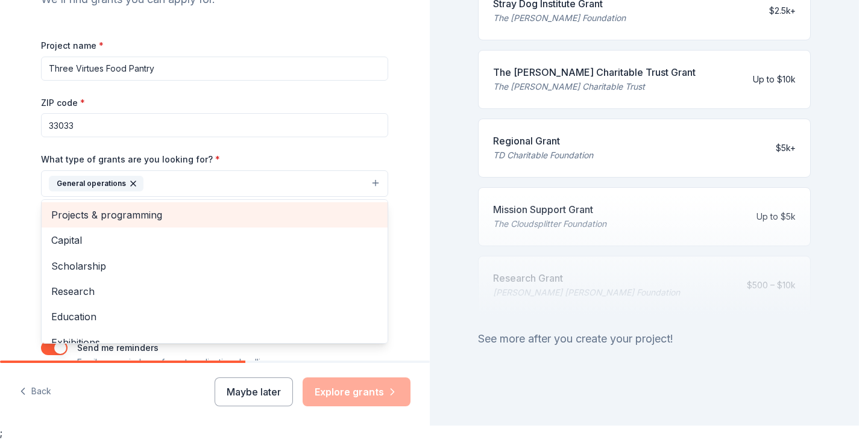 The image size is (868, 440). What do you see at coordinates (215, 215) in the screenshot?
I see `span: Projects & programming` at bounding box center [215, 215].